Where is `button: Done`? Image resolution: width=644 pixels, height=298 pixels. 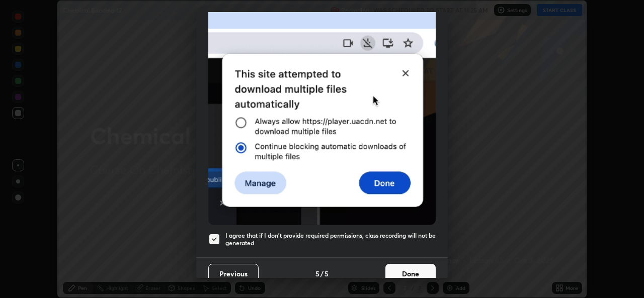 button: Done is located at coordinates (410, 274).